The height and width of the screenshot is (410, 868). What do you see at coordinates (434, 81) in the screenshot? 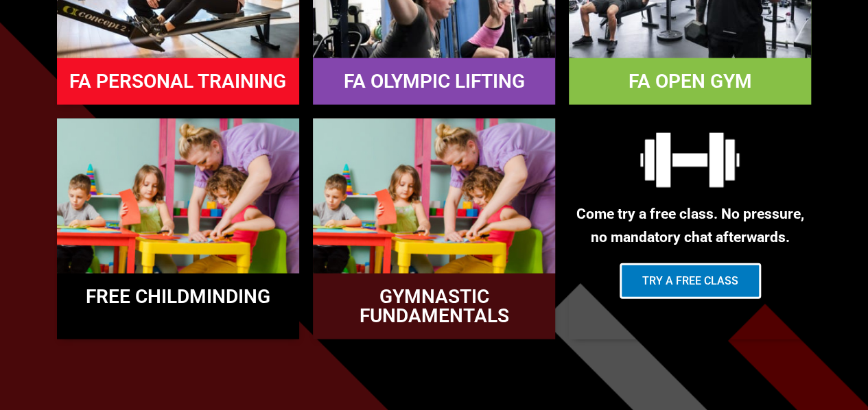
I see `a: FA OLYMPIC LIFTING` at bounding box center [434, 81].